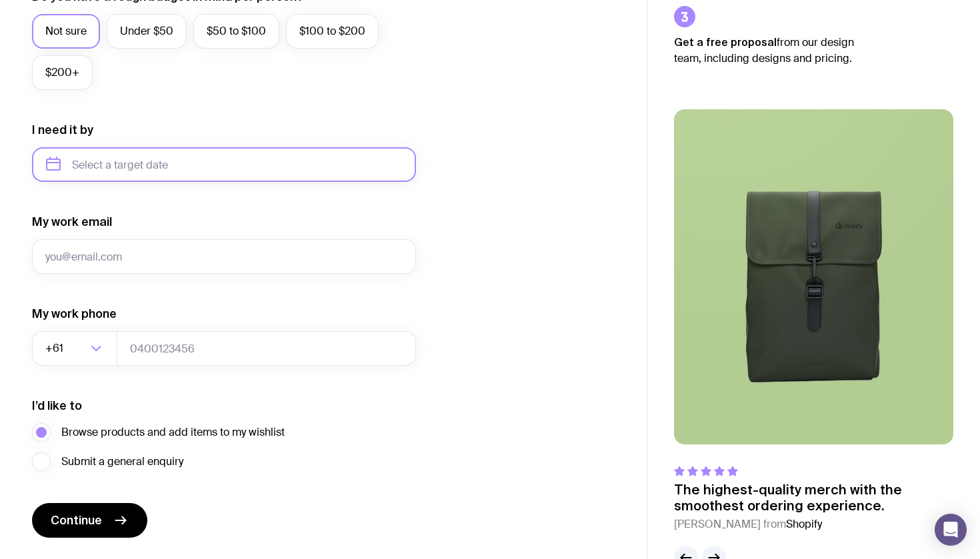 The width and height of the screenshot is (980, 559). What do you see at coordinates (224, 257) in the screenshot?
I see `input: you@email.com` at bounding box center [224, 257].